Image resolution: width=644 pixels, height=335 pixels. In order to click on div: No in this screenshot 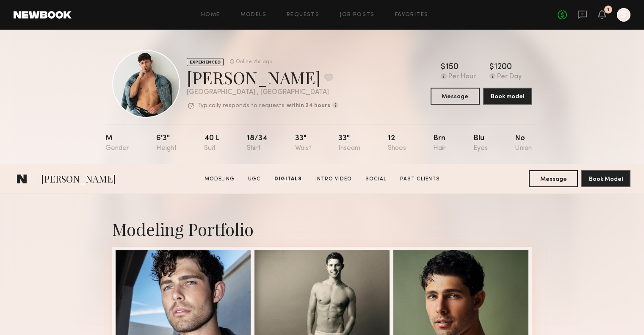, I will do `click(524, 143)`.